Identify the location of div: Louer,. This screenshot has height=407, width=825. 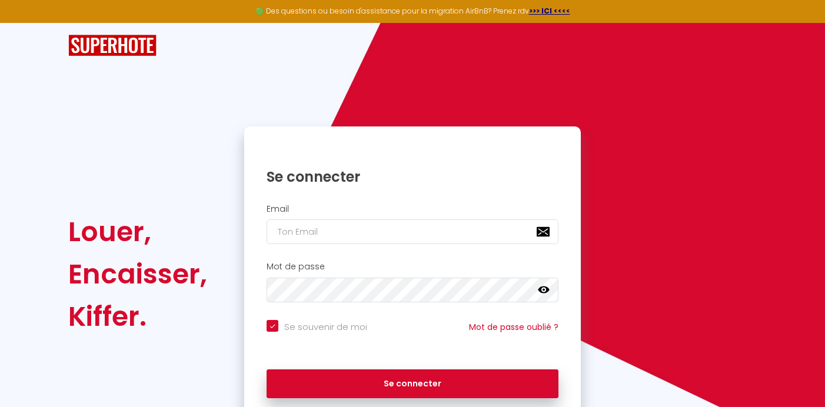
(138, 232).